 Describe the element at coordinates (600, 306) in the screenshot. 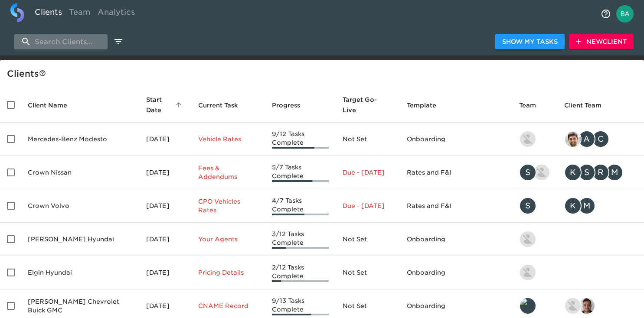

I see `div: nikko.foster@roadster.com, sai@simplemnt.com` at that location.